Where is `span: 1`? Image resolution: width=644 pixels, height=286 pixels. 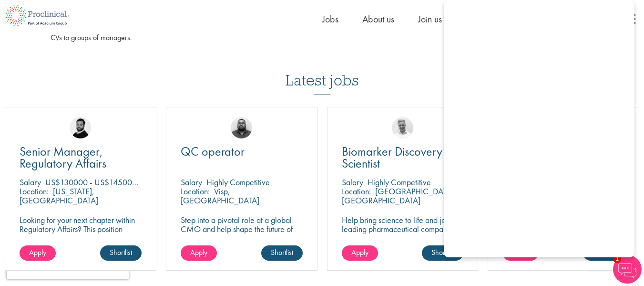
span: 1 is located at coordinates (617, 258).